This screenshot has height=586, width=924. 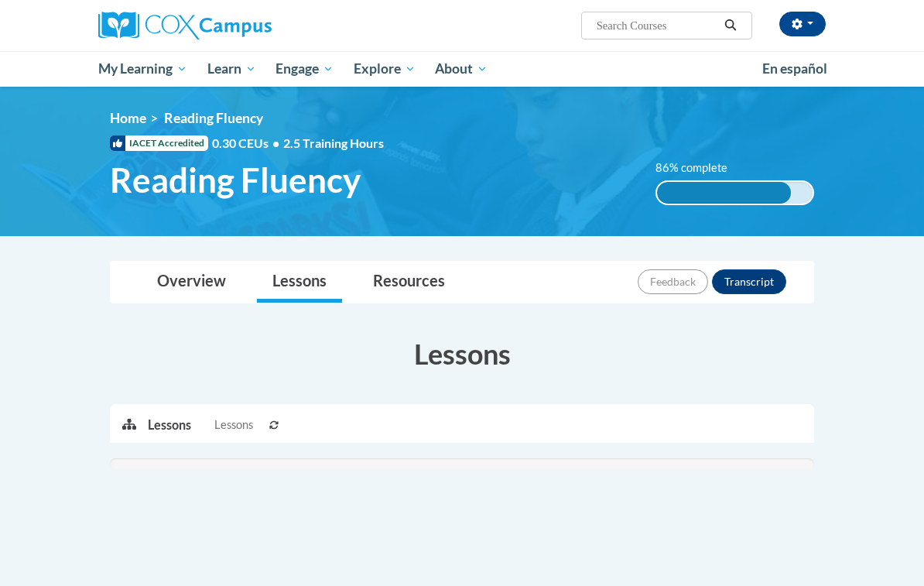 What do you see at coordinates (462, 354) in the screenshot?
I see `h3: Lessons` at bounding box center [462, 354].